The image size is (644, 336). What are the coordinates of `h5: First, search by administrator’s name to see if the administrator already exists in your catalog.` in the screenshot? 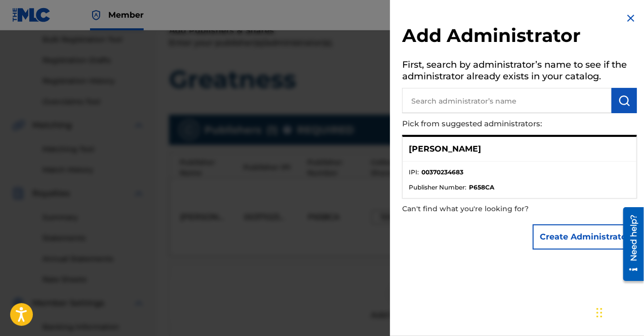 It's located at (520, 72).